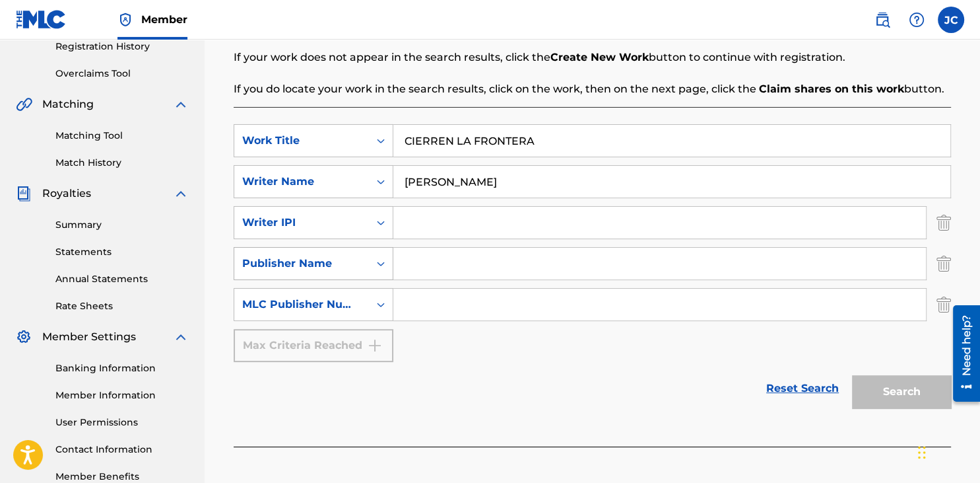 The width and height of the screenshot is (980, 483). What do you see at coordinates (803, 388) in the screenshot?
I see `a: Reset Search` at bounding box center [803, 388].